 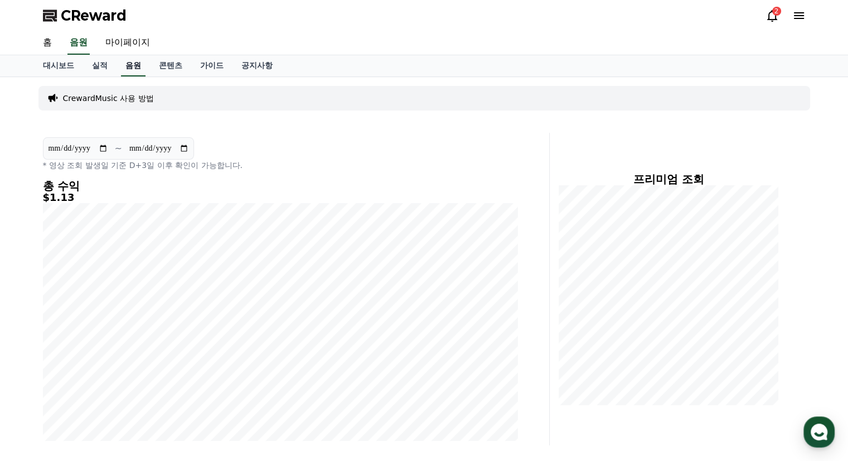 What do you see at coordinates (94, 16) in the screenshot?
I see `span: CReward` at bounding box center [94, 16].